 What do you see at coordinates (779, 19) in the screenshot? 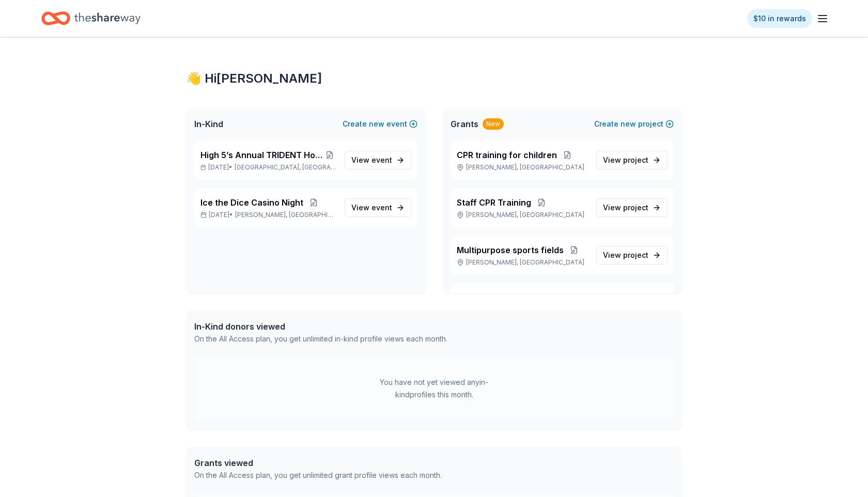
I see `a: $10 in rewards` at bounding box center [779, 19].